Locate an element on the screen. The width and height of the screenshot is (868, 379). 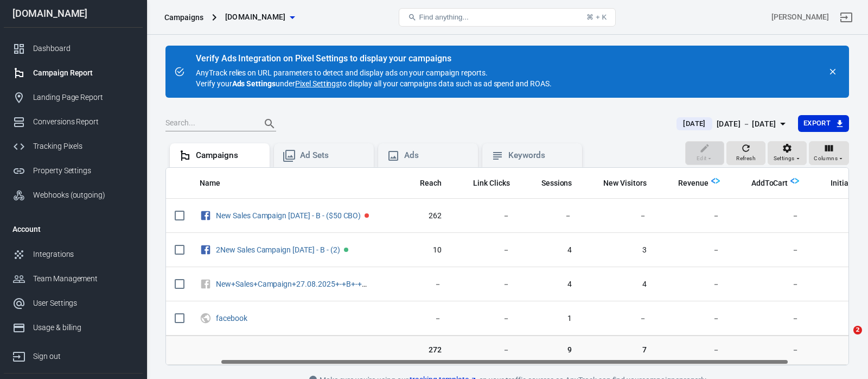
span: Link Clicks is located at coordinates (492, 183).